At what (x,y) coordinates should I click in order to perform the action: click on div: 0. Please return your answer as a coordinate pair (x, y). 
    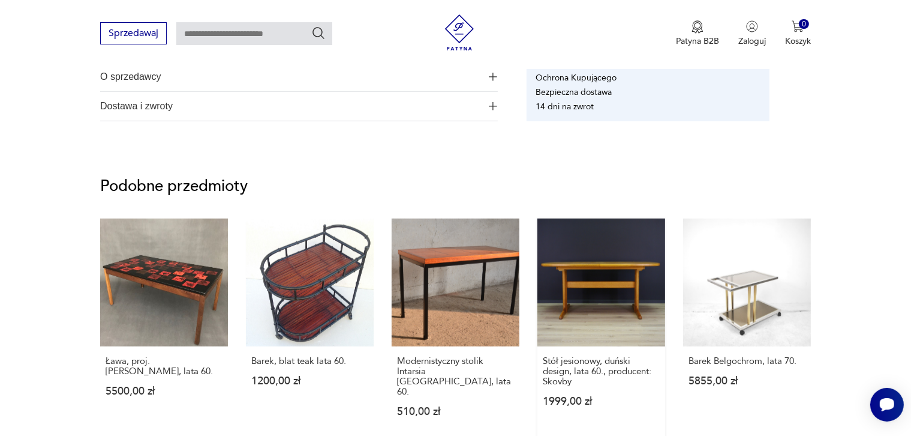
    Looking at the image, I should click on (804, 24).